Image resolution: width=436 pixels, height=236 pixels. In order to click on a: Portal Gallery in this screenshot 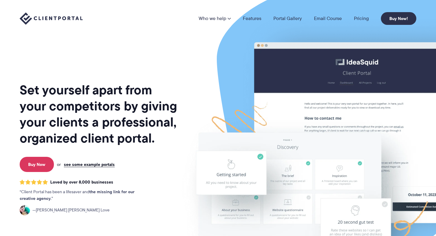, I will do `click(288, 18)`.